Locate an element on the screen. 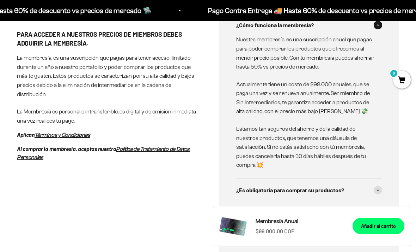 The width and height of the screenshot is (416, 252). p: Actualmente tiene un costo de $98.000 anuales, que se paga una vez y se renueva anualmente. Ser m... is located at coordinates (305, 98).